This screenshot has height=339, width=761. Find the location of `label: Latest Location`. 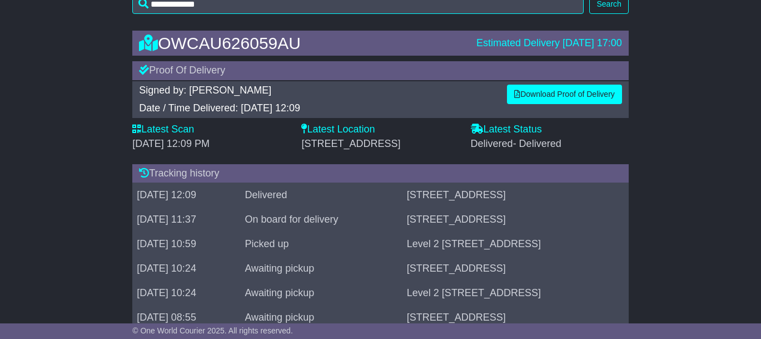

label: Latest Location is located at coordinates (338, 130).